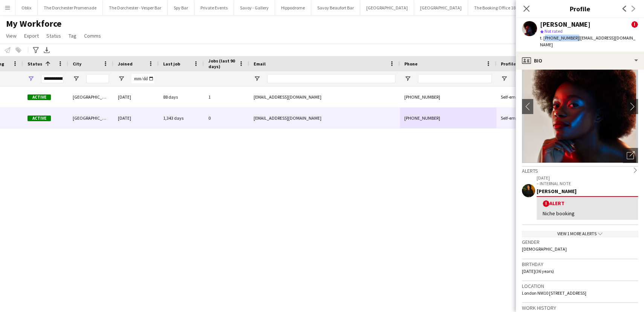  I want to click on span: My Workforce, so click(34, 24).